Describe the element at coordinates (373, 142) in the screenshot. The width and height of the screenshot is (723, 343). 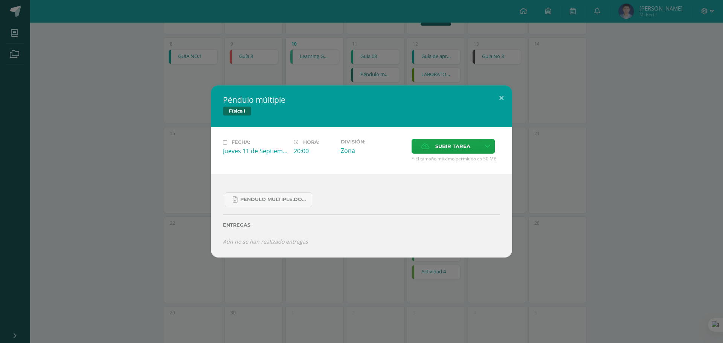
I see `label: División:` at that location.